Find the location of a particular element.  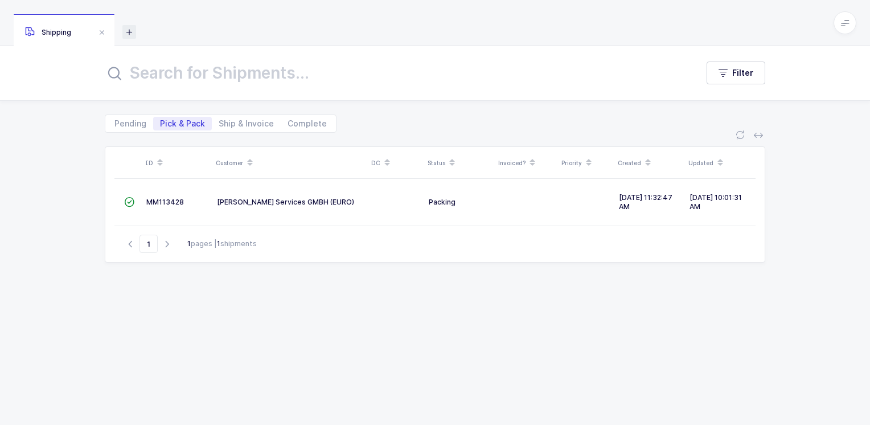

div: Updated is located at coordinates (720, 163).